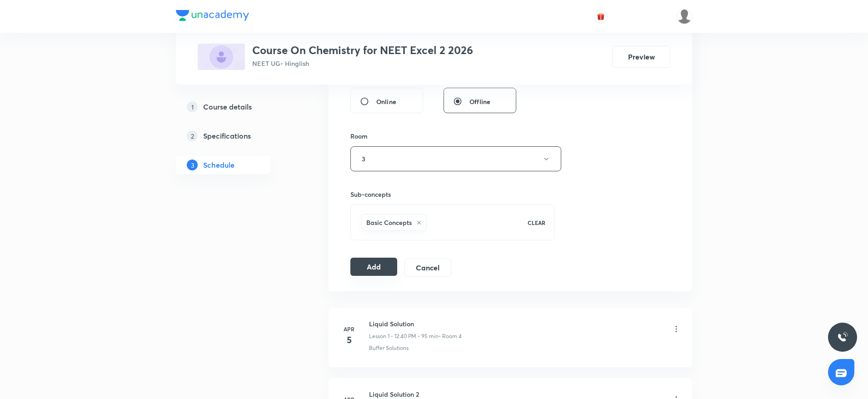 The height and width of the screenshot is (399, 868). Describe the element at coordinates (388, 348) in the screenshot. I see `p: Buffer Solutions` at that location.